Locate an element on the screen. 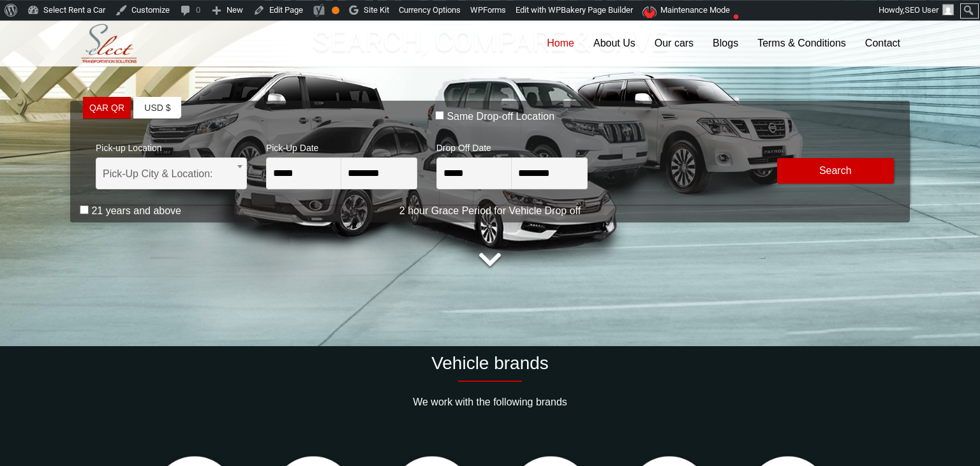  span: Site Kit is located at coordinates (376, 10).